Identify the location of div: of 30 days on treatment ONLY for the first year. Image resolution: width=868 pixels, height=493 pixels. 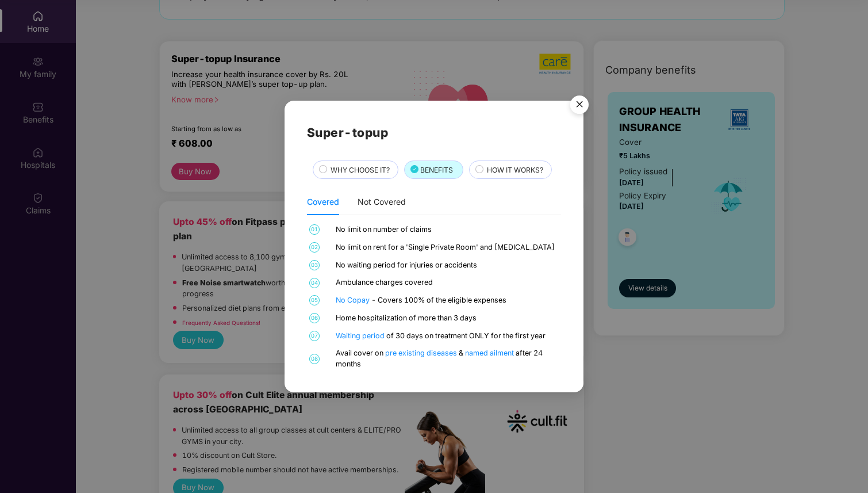
(447, 336).